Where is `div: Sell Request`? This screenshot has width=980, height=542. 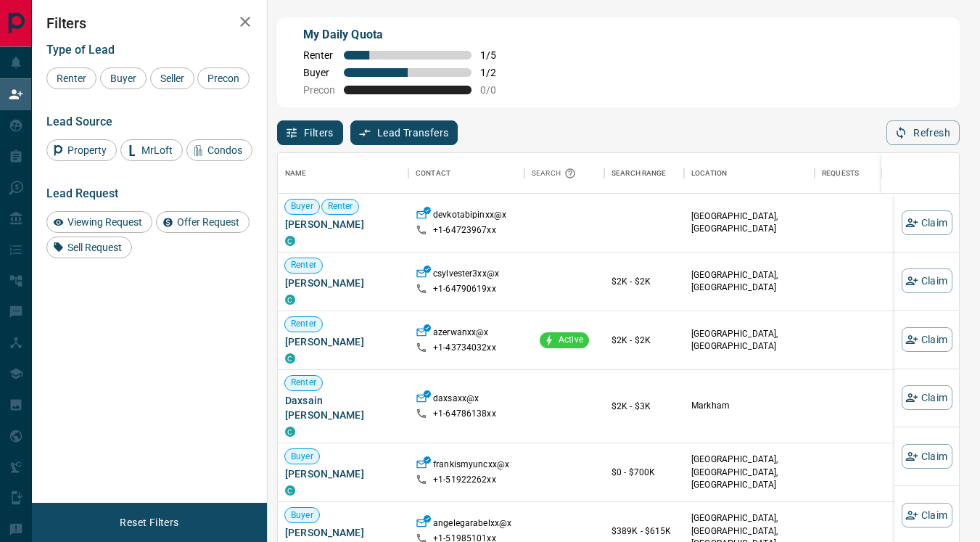
div: Sell Request is located at coordinates (89, 248).